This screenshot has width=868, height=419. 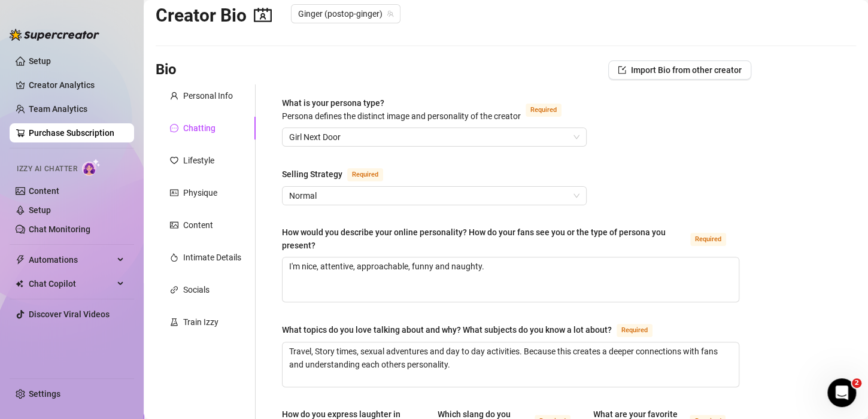 What do you see at coordinates (197, 290) in the screenshot?
I see `div: Socials` at bounding box center [197, 290].